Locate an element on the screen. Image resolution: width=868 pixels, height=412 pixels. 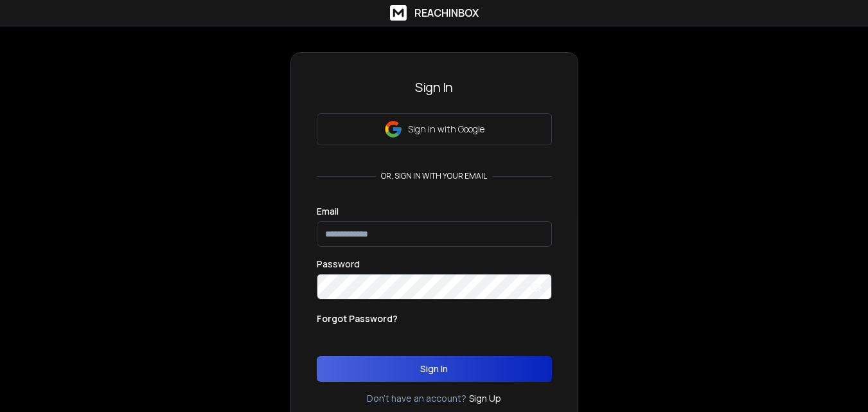
button: Sign In is located at coordinates (434, 369).